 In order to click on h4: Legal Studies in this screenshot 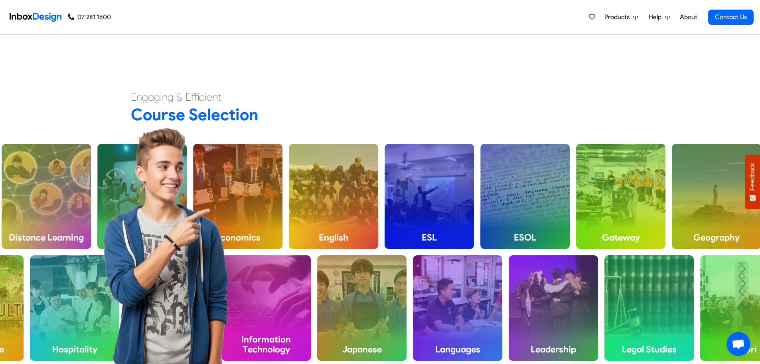, I will do `click(649, 349)`.